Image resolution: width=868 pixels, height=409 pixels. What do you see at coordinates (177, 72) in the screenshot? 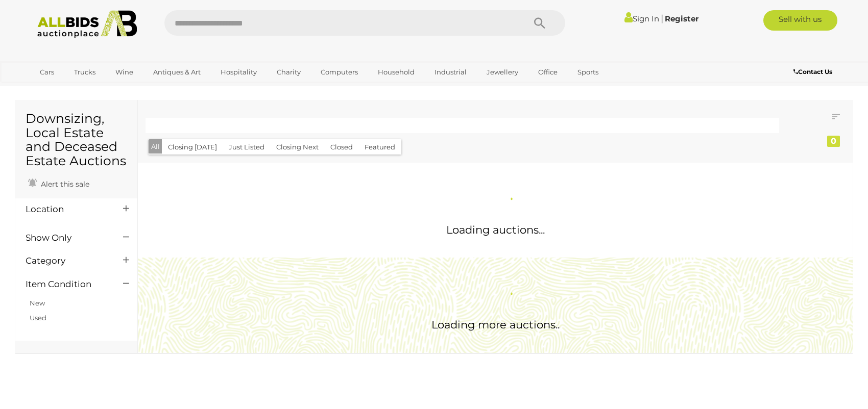
I see `a: Antiques & Art` at bounding box center [177, 72].